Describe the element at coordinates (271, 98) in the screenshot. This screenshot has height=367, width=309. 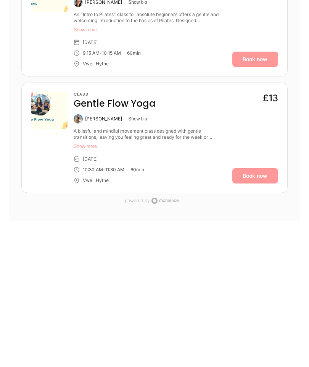
I see `div: £13` at that location.